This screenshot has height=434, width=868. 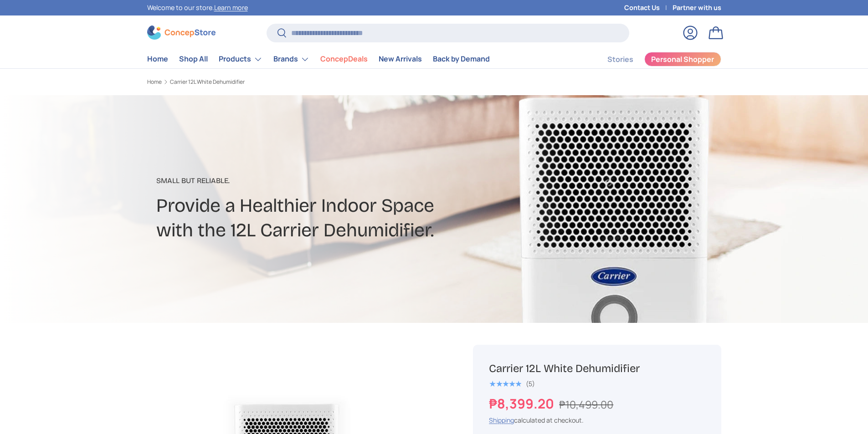 I want to click on s: ₱10,499.00, so click(x=586, y=404).